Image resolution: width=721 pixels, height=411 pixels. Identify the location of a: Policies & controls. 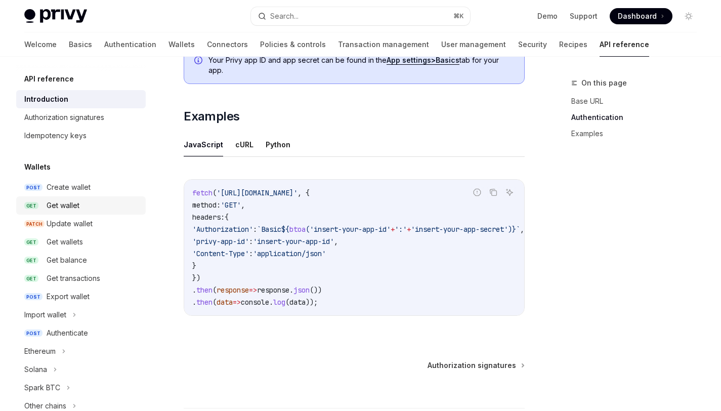
(293, 44).